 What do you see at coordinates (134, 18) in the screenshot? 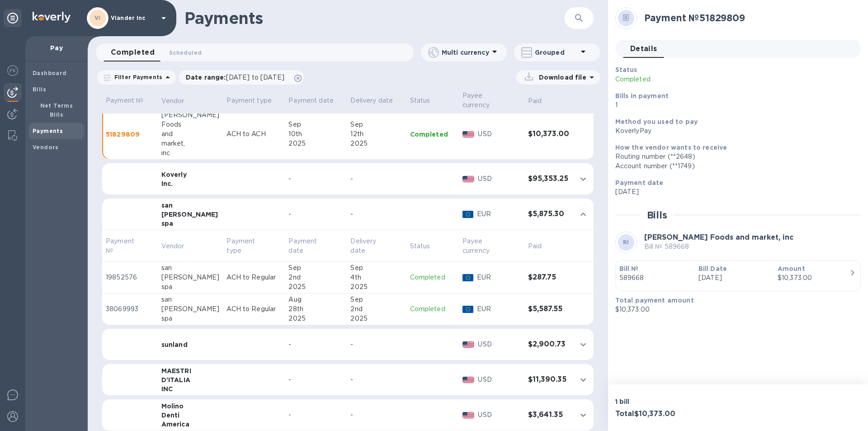
I see `p: Viander inc` at bounding box center [134, 18].